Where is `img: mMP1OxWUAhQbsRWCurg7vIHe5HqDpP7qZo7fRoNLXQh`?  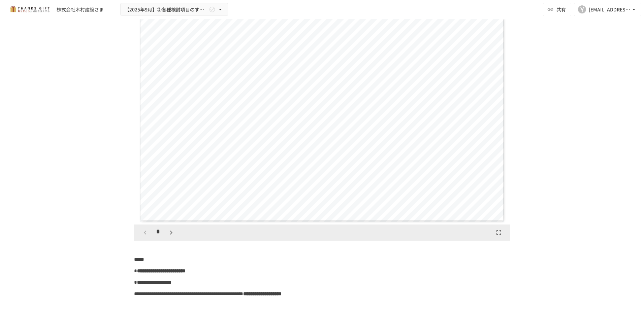
img: mMP1OxWUAhQbsRWCurg7vIHe5HqDpP7qZo7fRoNLXQh is located at coordinates (29, 9).